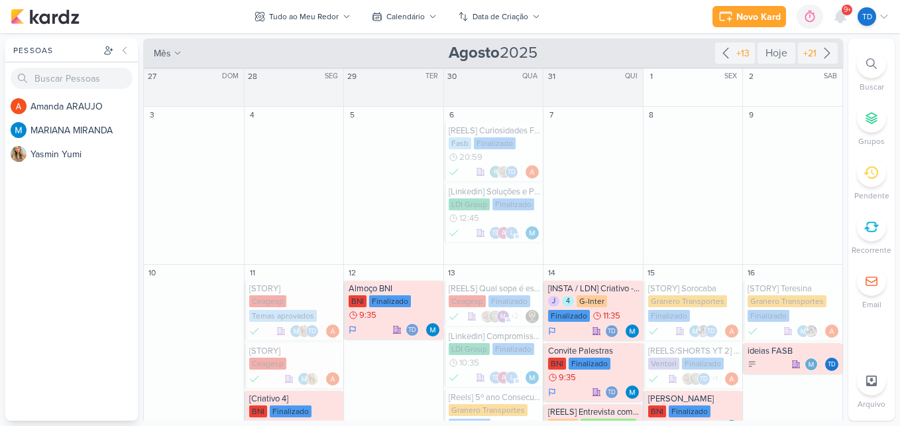 The image size is (900, 426). I want to click on div: A Fazer, so click(752, 364).